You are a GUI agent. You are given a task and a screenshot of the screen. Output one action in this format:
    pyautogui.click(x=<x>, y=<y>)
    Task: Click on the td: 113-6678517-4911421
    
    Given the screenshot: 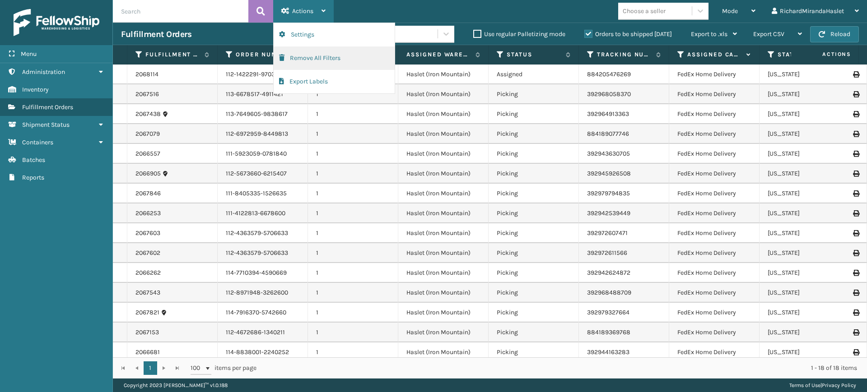 What is the action you would take?
    pyautogui.click(x=263, y=94)
    